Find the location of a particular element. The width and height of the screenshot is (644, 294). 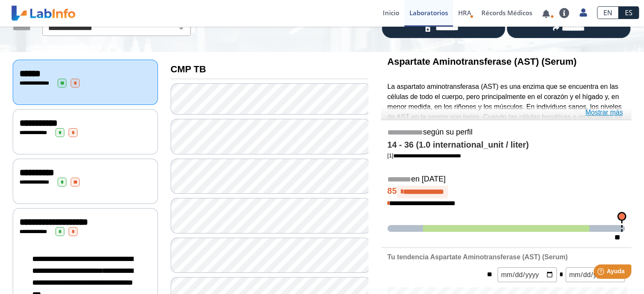

p: La aspartato aminotransferasa (AST) es una enzima que se encuentra en las células de todo el cuer... is located at coordinates (506, 112).